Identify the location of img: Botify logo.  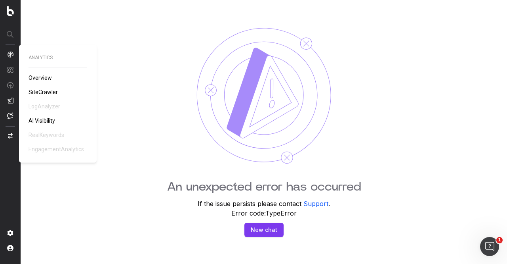
(10, 11).